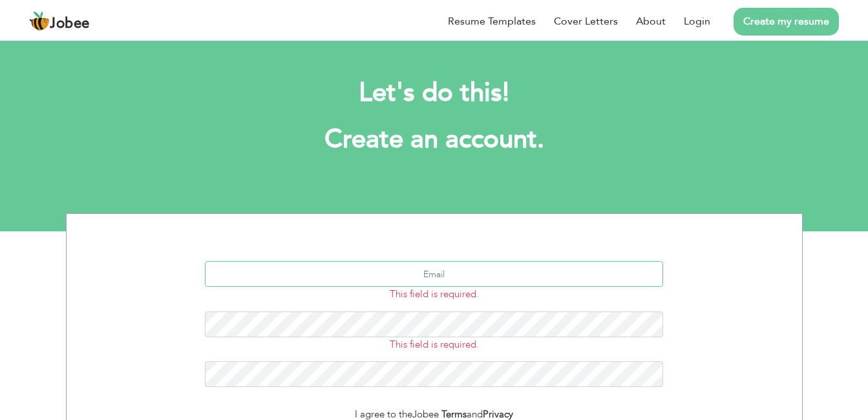 The width and height of the screenshot is (868, 420). Describe the element at coordinates (492, 22) in the screenshot. I see `a: Resume Templates` at that location.